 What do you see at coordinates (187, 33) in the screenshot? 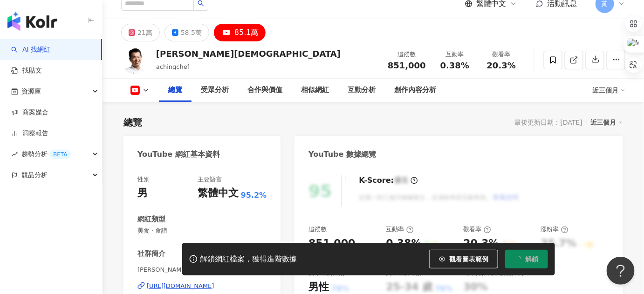
I see `button: 58.5萬` at bounding box center [187, 33].